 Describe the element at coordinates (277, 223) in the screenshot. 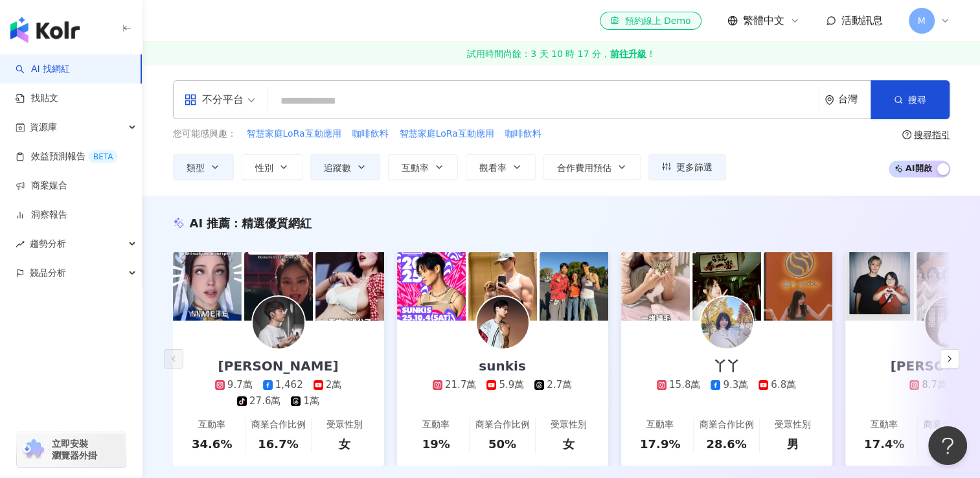

I see `span: 精選優質網紅` at that location.